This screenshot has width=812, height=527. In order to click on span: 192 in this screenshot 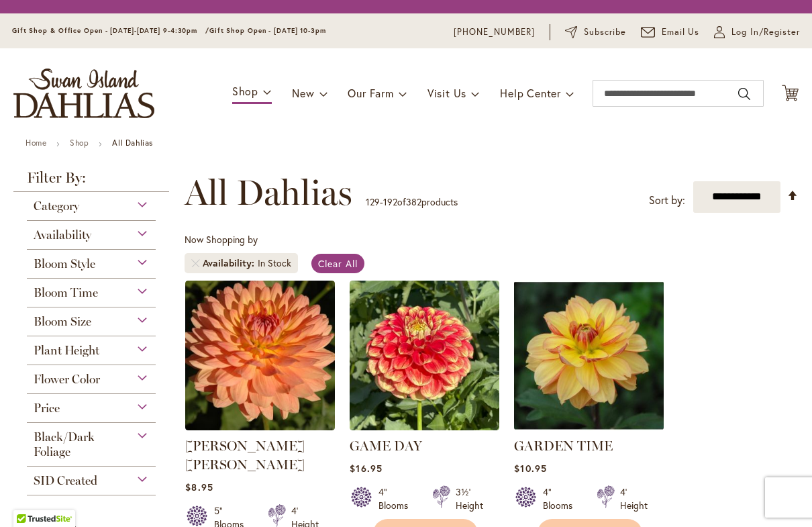, I will do `click(390, 201)`.